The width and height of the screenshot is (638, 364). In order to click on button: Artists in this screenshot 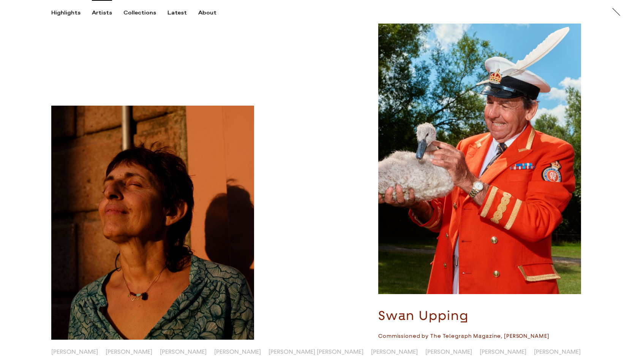, I will do `click(107, 13)`.